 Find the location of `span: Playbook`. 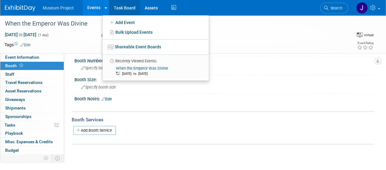

span: Playbook is located at coordinates (14, 134).